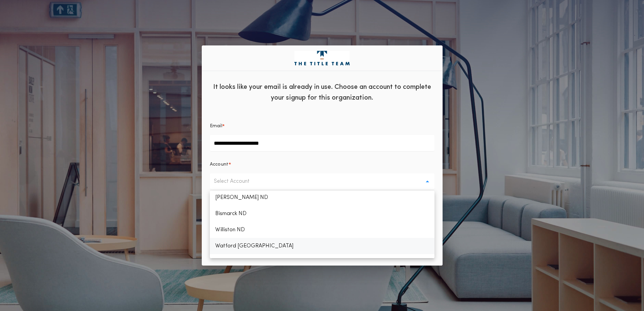 Image resolution: width=644 pixels, height=311 pixels. What do you see at coordinates (322, 214) in the screenshot?
I see `p: Bismarck ND` at bounding box center [322, 214].